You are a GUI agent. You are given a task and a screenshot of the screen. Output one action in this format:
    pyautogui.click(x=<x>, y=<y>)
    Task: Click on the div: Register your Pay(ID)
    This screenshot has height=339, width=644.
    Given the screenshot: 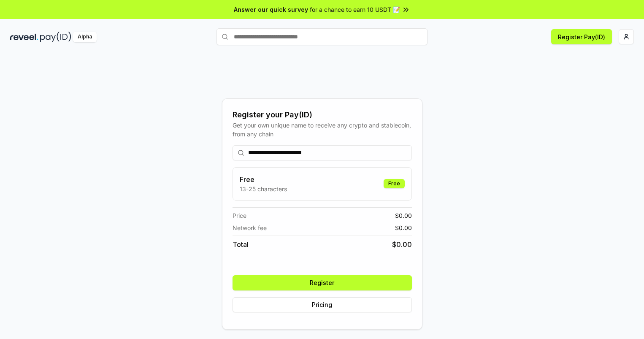 What is the action you would take?
    pyautogui.click(x=322, y=115)
    